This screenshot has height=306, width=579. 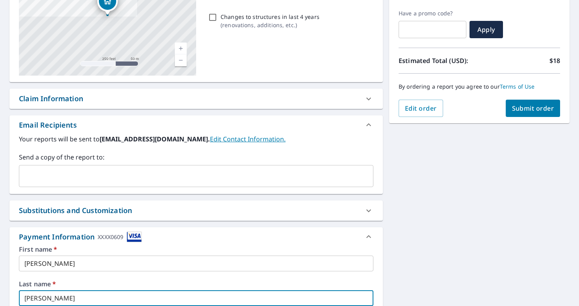 I want to click on a: Terms of Use, so click(x=517, y=86).